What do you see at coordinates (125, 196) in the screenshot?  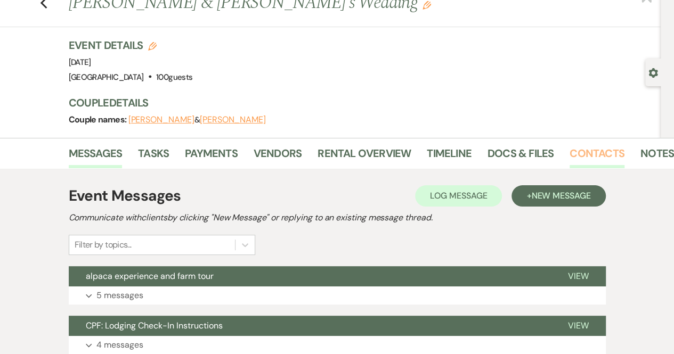 I see `h1: Event Messages` at bounding box center [125, 196].